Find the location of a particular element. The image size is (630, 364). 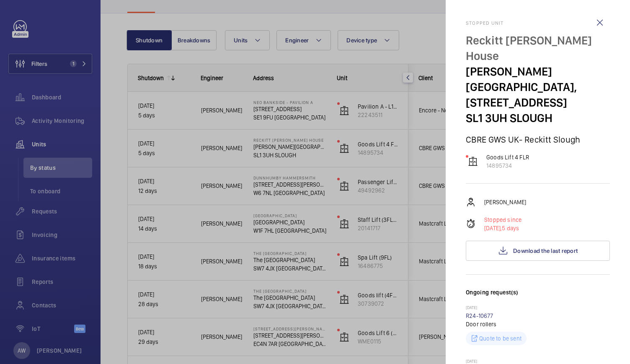

span: Download the last report is located at coordinates (546, 251).